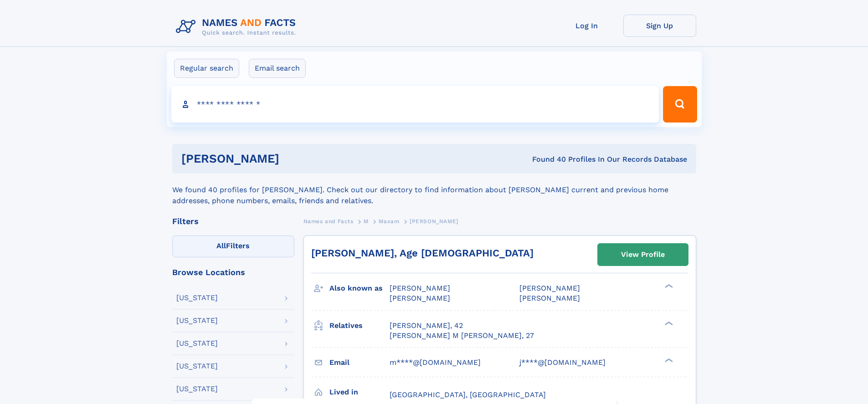 This screenshot has width=868, height=404. What do you see at coordinates (359, 363) in the screenshot?
I see `h3: Email` at bounding box center [359, 363].